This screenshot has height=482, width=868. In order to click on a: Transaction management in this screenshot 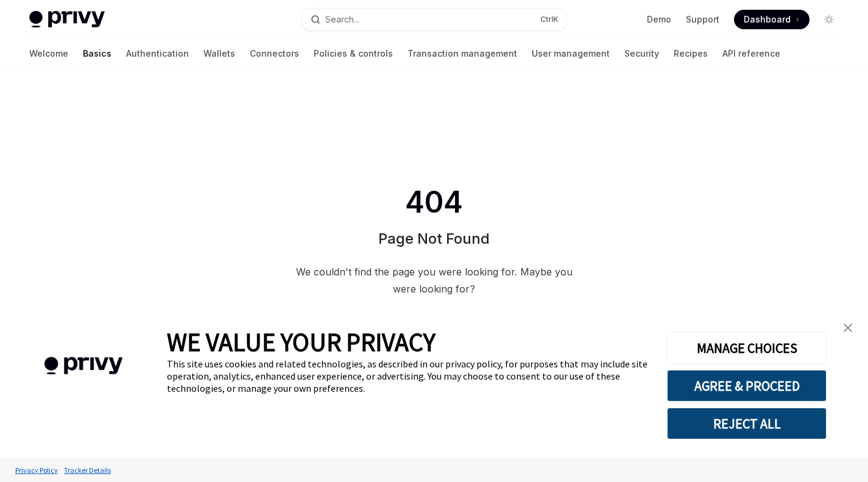, I will do `click(462, 53)`.